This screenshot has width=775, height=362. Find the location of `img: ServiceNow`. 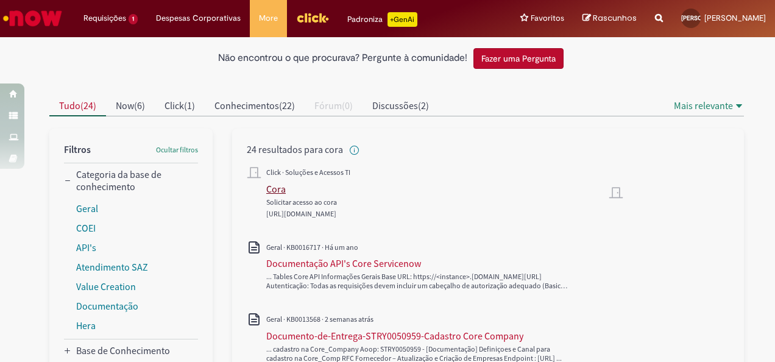

img: ServiceNow is located at coordinates (32, 18).